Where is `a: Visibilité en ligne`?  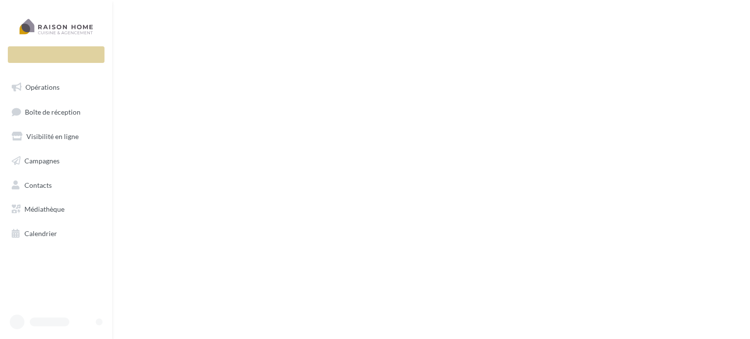 a: Visibilité en ligne is located at coordinates (56, 137).